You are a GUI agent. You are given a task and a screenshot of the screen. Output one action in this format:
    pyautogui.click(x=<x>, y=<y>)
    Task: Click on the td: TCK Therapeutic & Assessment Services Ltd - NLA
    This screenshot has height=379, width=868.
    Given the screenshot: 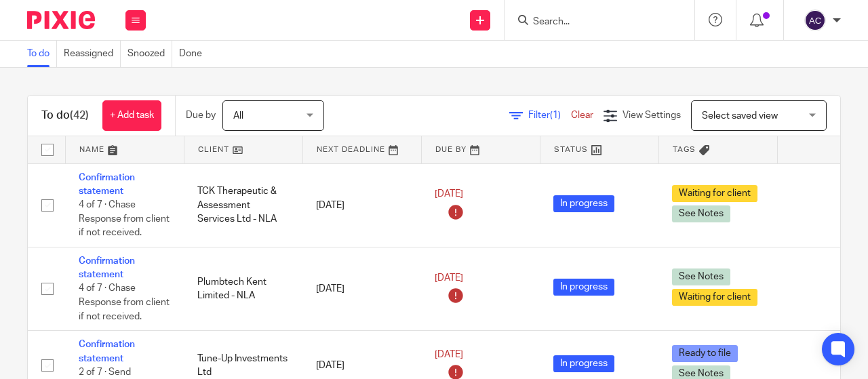 What is the action you would take?
    pyautogui.click(x=243, y=204)
    